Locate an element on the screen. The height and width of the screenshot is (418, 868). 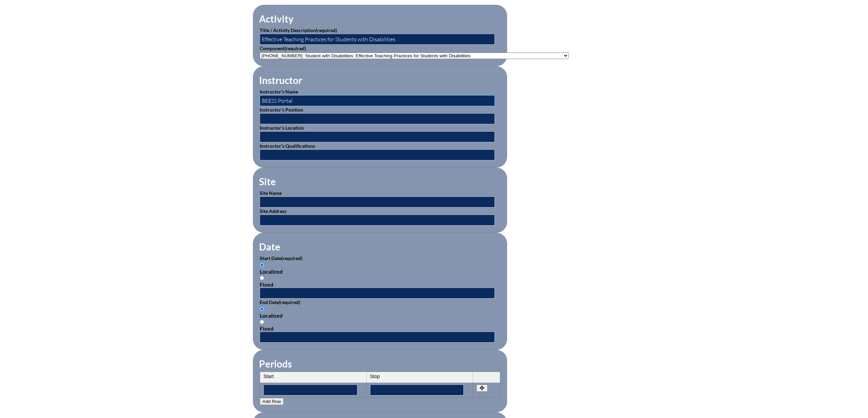
legend: Instructor is located at coordinates (281, 80).